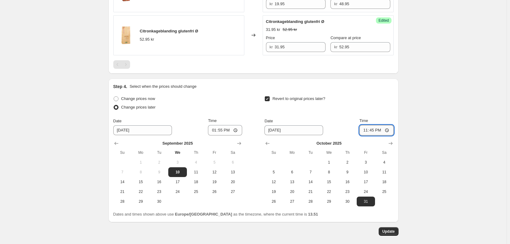 This screenshot has width=510, height=244. What do you see at coordinates (141, 191) in the screenshot?
I see `button: Monday September 22 2025` at bounding box center [141, 191].